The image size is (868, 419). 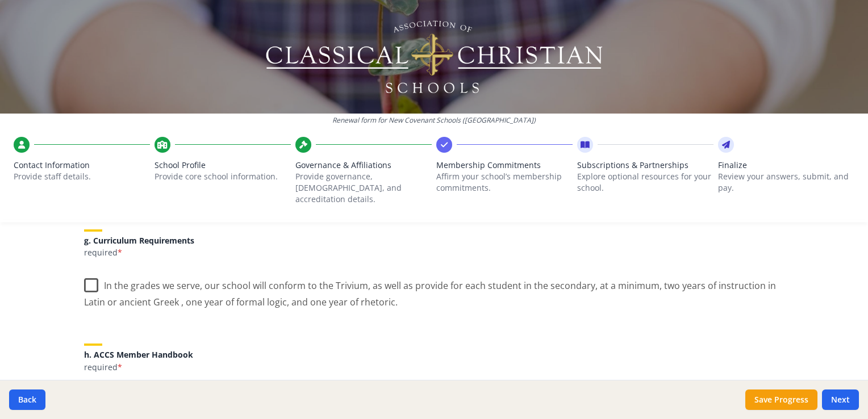 What do you see at coordinates (645, 182) in the screenshot?
I see `p: Explore optional resources for your school.` at bounding box center [645, 182].